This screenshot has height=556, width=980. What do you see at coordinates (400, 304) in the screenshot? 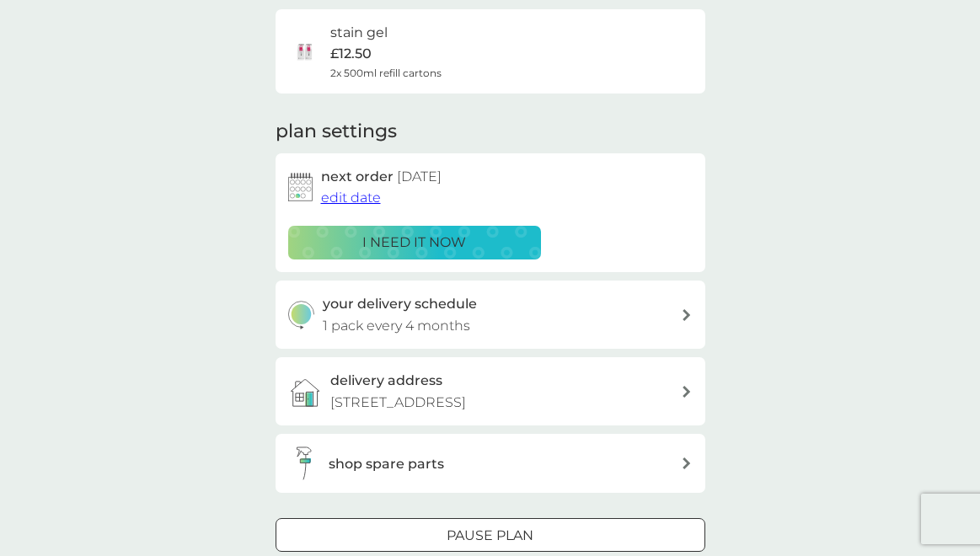
I see `h3: your delivery schedule` at bounding box center [400, 304].